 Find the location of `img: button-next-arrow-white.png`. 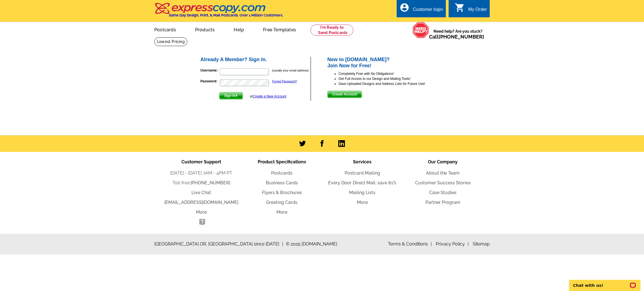

img: button-next-arrow-white.png is located at coordinates (236, 96).